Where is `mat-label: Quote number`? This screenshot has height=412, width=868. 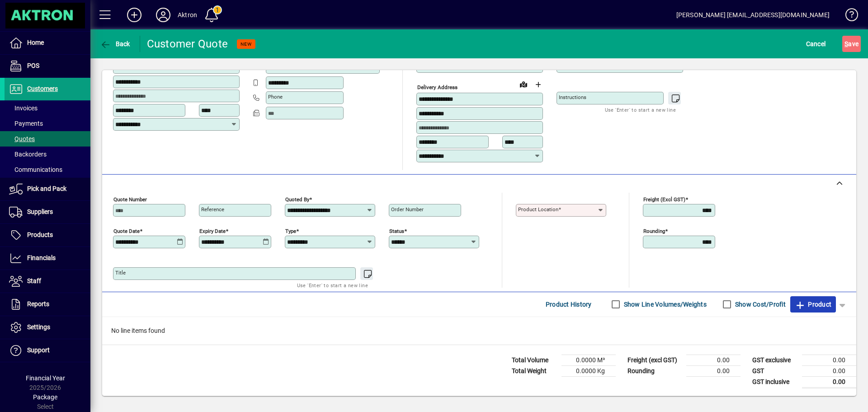 mat-label: Quote number is located at coordinates (131, 199).